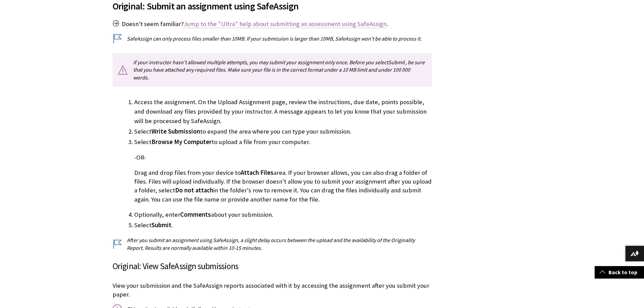  I want to click on span: Do not attach, so click(194, 190).